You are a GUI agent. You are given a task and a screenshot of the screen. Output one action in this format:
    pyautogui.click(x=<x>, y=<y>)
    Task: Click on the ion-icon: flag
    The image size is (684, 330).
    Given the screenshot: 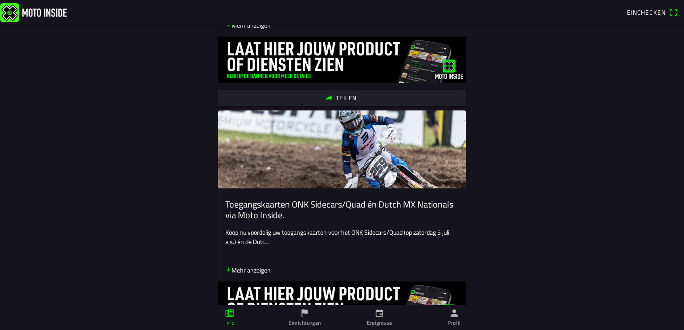 What is the action you would take?
    pyautogui.click(x=305, y=313)
    